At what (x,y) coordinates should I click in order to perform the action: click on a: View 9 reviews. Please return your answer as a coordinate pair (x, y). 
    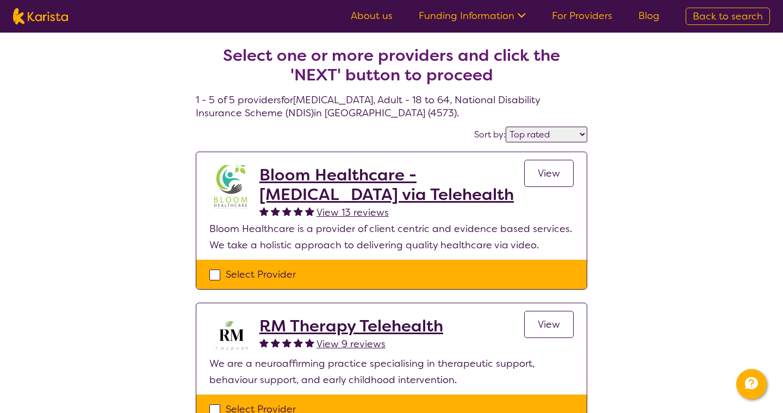
    Looking at the image, I should click on (351, 344).